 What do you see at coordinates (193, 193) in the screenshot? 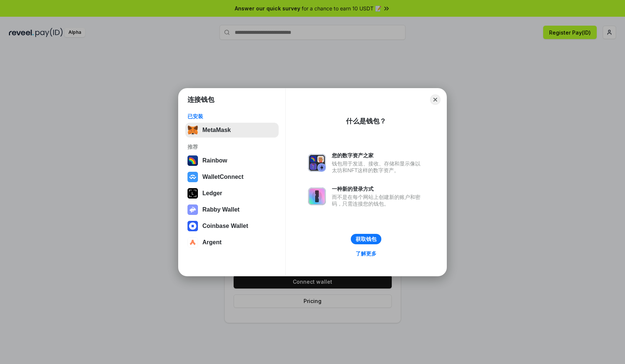
I see `img: svg+xml,%3Csvg%20xmlns%3D%22http%3A%2F%2Fwww.w3.org%2F2000%2Fsvg%22%20width%3D%2228%22%20height%3...` at bounding box center [193, 193].